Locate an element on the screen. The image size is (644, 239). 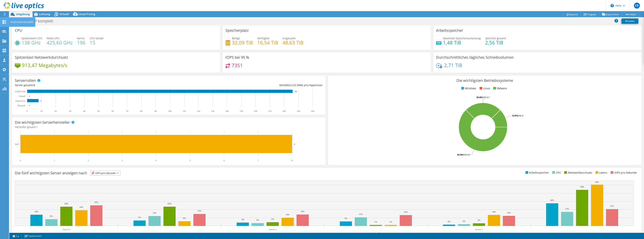
h4: 196 is located at coordinates (81, 43).